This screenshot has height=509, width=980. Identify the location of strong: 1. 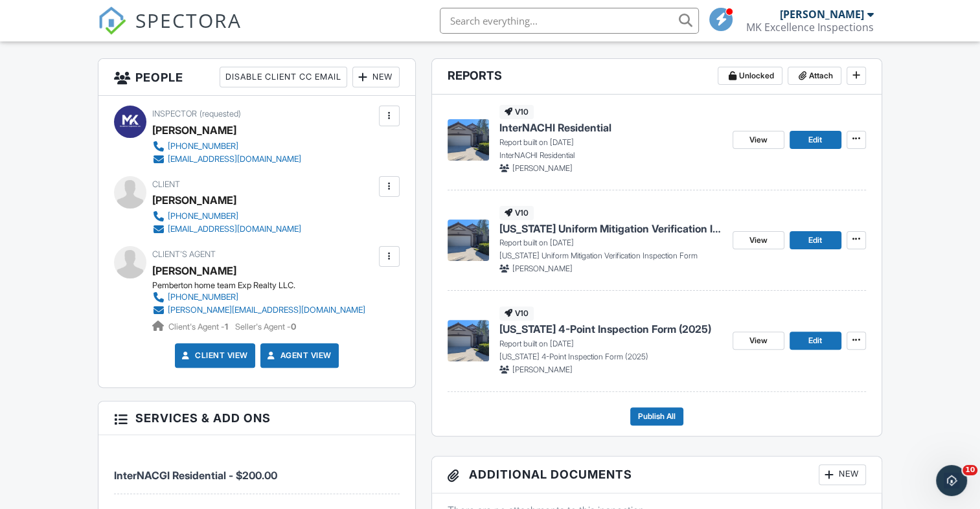
(226, 326).